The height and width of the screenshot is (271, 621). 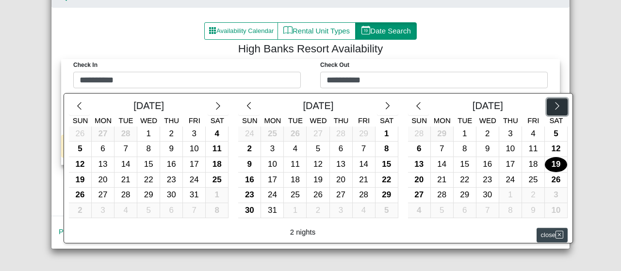 What do you see at coordinates (533, 180) in the screenshot?
I see `button: 25` at bounding box center [533, 180].